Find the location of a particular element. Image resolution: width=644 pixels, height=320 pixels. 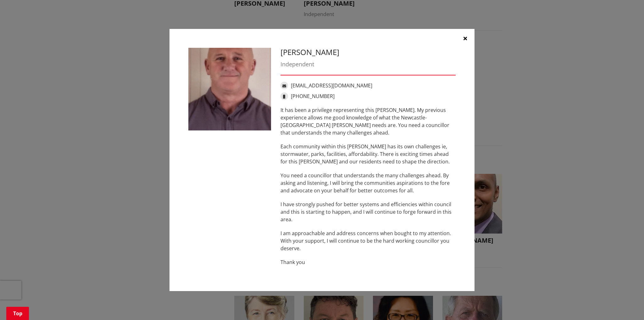

p: I am approachable and address concerns when bought to my attention. With your support, I will con... is located at coordinates (368, 241).